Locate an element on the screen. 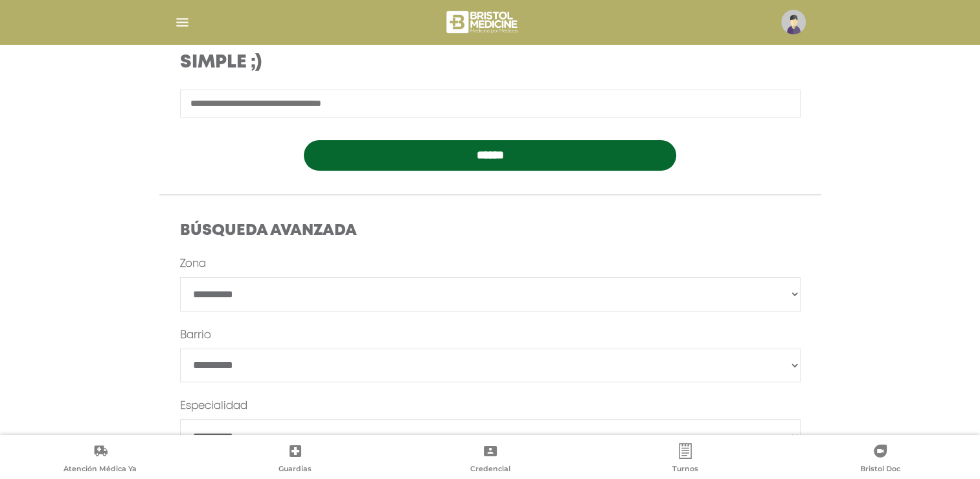 The height and width of the screenshot is (479, 980). img: Cober_menu-lines-white.svg is located at coordinates (182, 22).